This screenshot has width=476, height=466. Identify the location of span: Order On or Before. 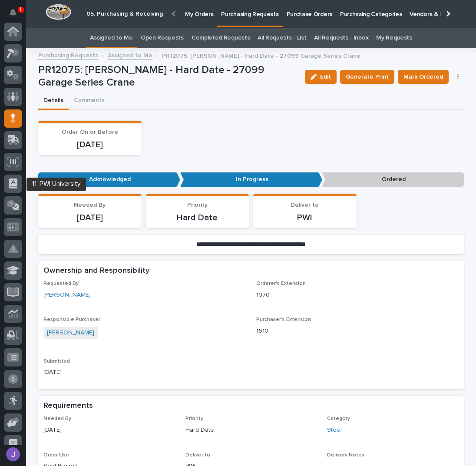
(90, 132).